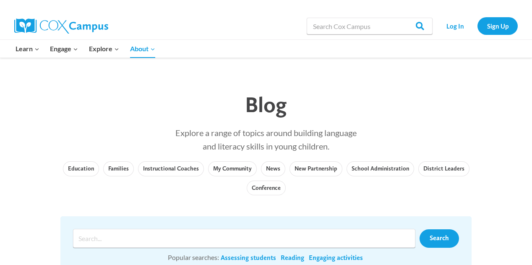  I want to click on a: News, so click(273, 169).